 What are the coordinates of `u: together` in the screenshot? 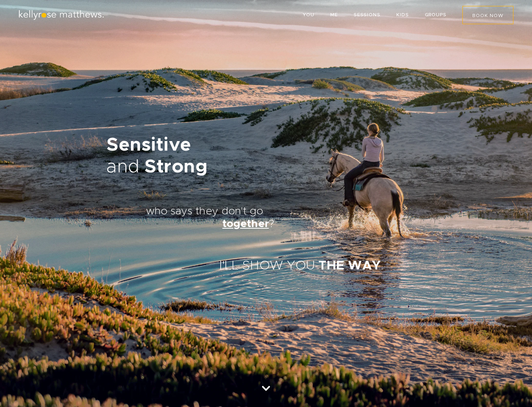 It's located at (245, 224).